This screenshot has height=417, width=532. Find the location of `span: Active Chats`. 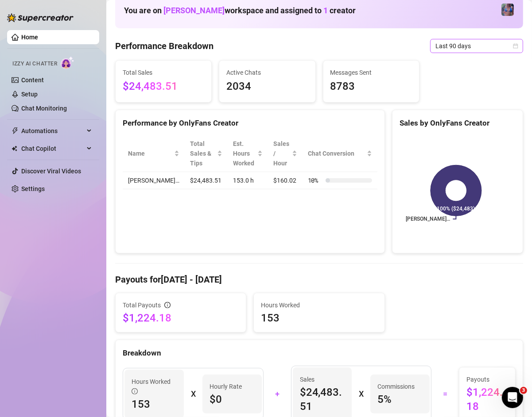

span: Active Chats is located at coordinates (267, 73).